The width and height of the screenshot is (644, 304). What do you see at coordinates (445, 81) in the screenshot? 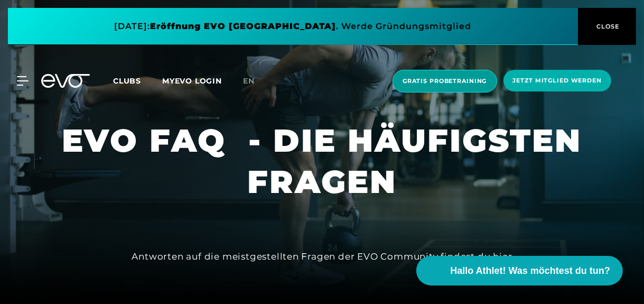
I see `a: Gratis Probetraining` at bounding box center [445, 81].